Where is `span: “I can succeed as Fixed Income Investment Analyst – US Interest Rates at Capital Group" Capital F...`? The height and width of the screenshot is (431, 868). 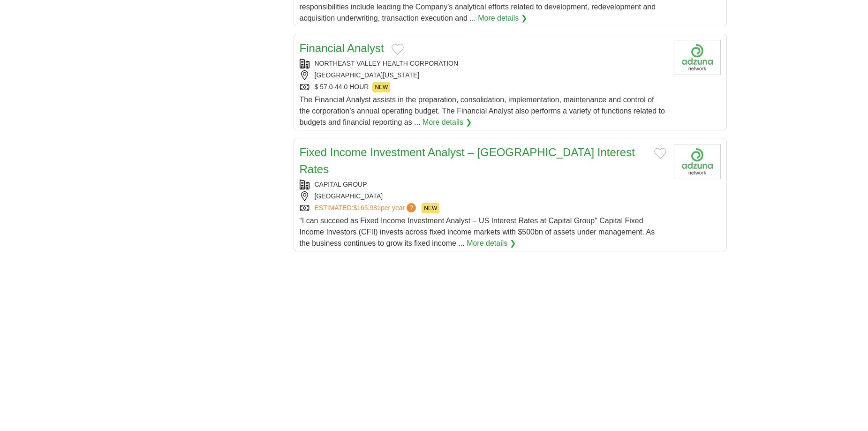
span: “I can succeed as Fixed Income Investment Analyst – US Interest Rates at Capital Group" Capital F... is located at coordinates (477, 231).